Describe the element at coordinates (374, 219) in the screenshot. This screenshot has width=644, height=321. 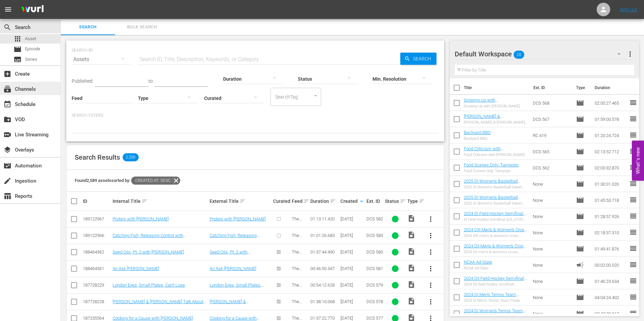
I see `span: DCS 582` at that location.